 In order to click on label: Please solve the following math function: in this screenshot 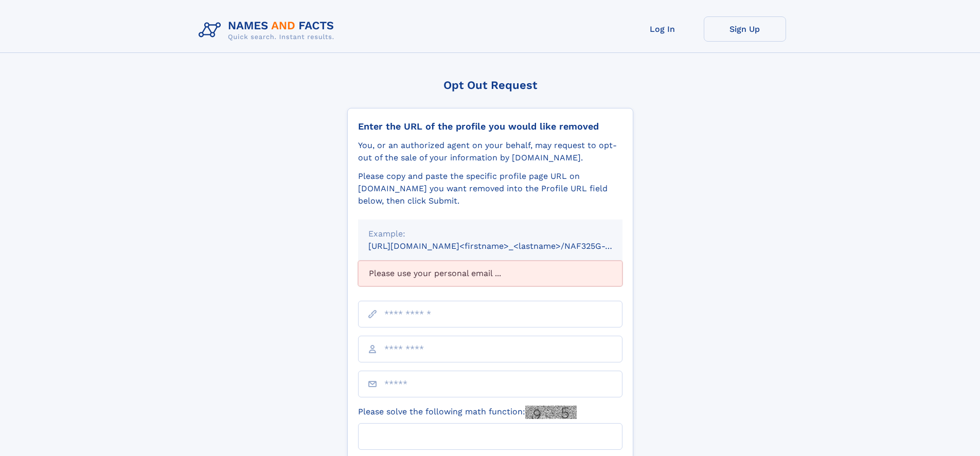, I will do `click(467, 412)`.